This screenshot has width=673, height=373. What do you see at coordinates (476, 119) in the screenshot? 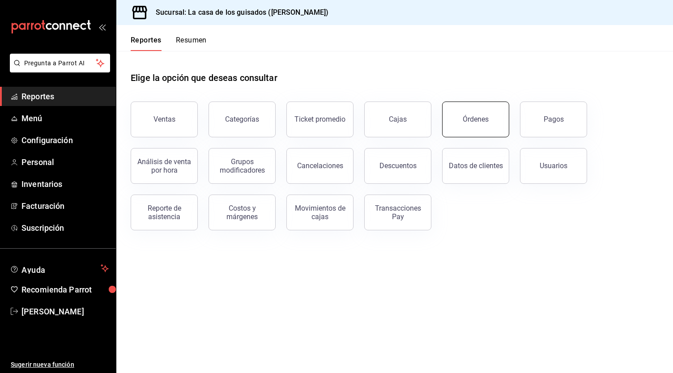
I see `div: Órdenes` at bounding box center [476, 119].